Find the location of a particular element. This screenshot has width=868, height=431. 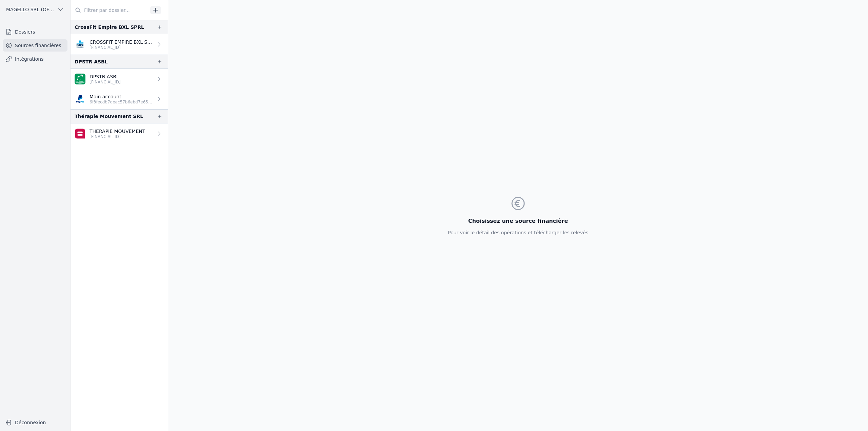

span: MAGELLO SRL (OFFICIEL) is located at coordinates (30, 9).